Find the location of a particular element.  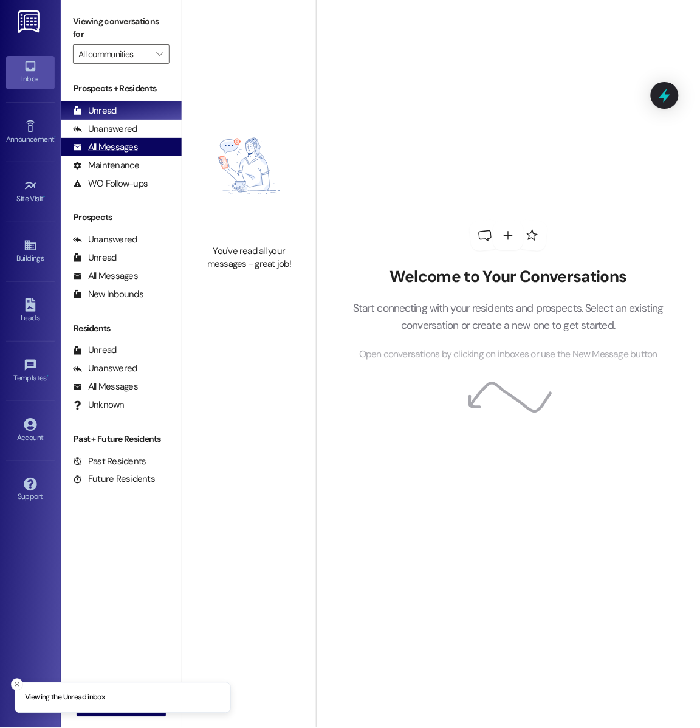

div: Maintenance is located at coordinates (106, 165).